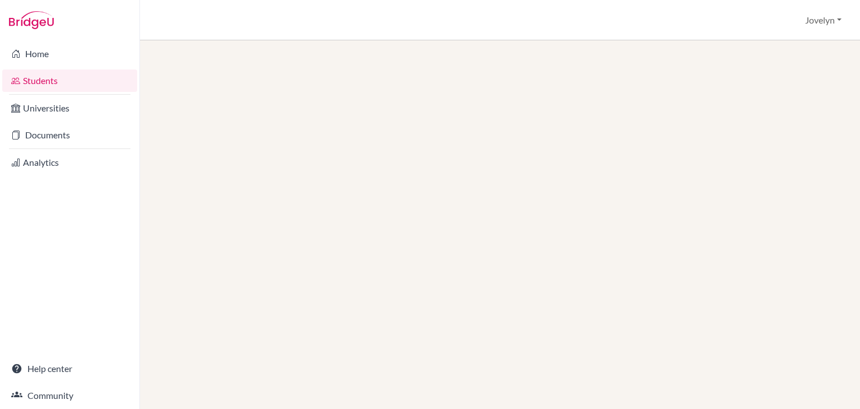 The height and width of the screenshot is (409, 860). Describe the element at coordinates (69, 54) in the screenshot. I see `a: Home` at that location.